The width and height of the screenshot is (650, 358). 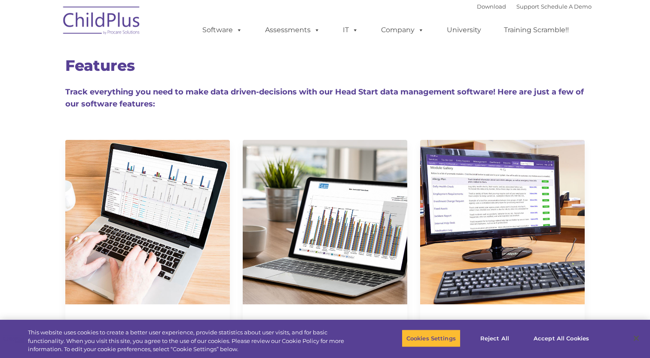 What do you see at coordinates (561, 339) in the screenshot?
I see `button: Accept All Cookies` at bounding box center [561, 339].